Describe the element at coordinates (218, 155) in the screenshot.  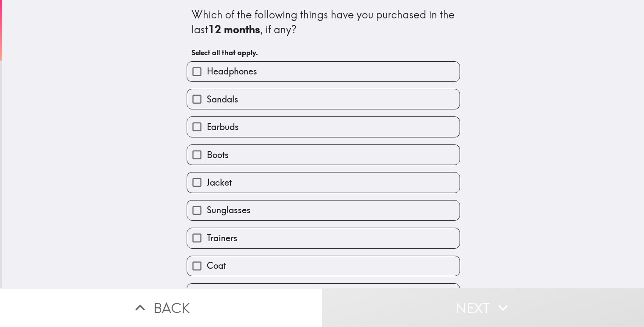
I see `span: Boots` at that location.